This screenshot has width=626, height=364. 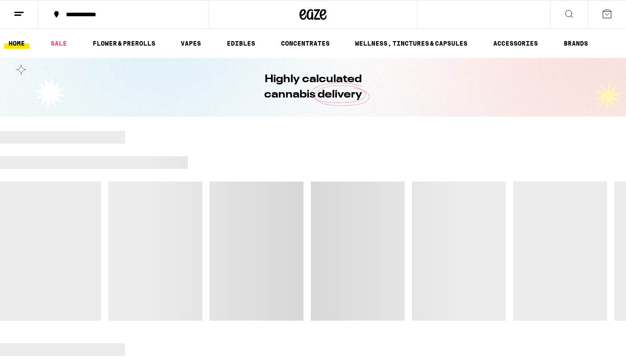 What do you see at coordinates (124, 43) in the screenshot?
I see `a: FLOWER & PREROLLS` at bounding box center [124, 43].